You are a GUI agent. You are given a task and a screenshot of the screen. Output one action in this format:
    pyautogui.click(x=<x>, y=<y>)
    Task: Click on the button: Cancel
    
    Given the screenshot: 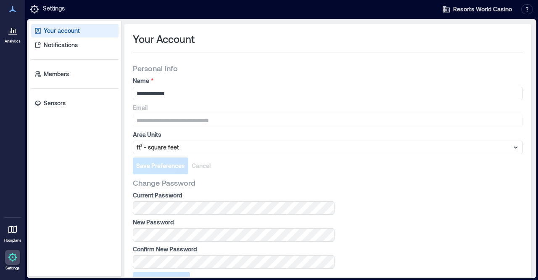 What is the action you would take?
    pyautogui.click(x=201, y=166)
    